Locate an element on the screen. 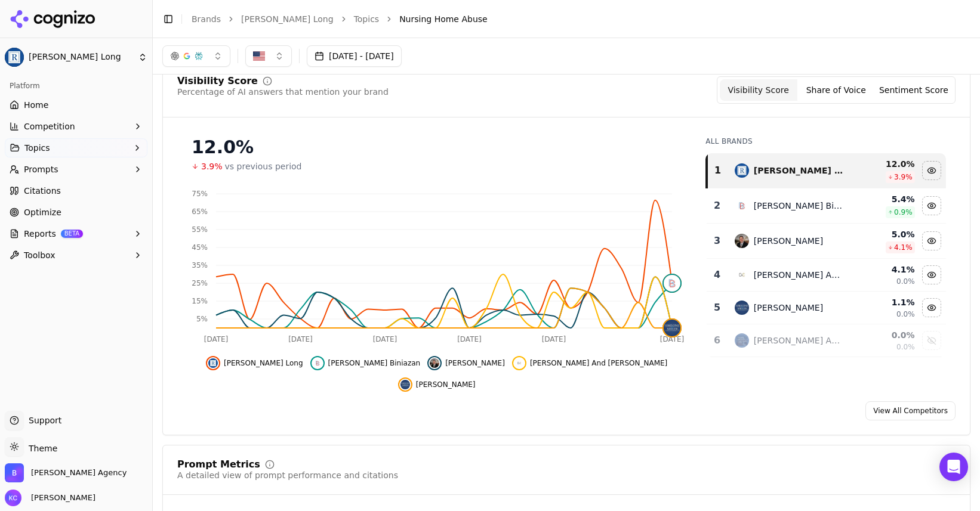 The height and width of the screenshot is (511, 980). div: All Brands is located at coordinates (825, 142).